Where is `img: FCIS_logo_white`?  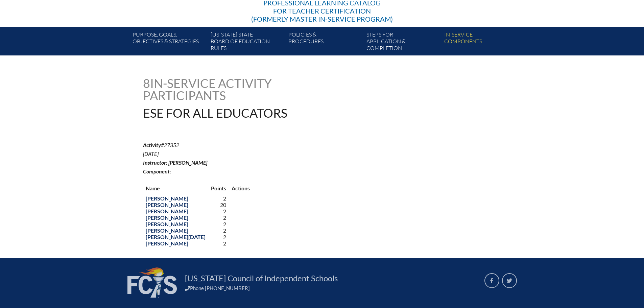
img: FCIS_logo_white is located at coordinates (152, 283).